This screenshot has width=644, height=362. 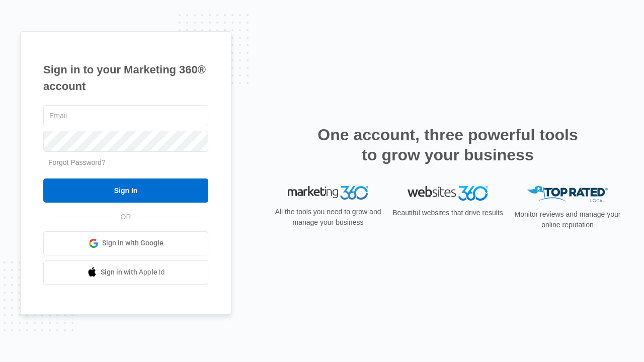 What do you see at coordinates (328, 217) in the screenshot?
I see `p: All the tools you need to grow and manage your business` at bounding box center [328, 217].